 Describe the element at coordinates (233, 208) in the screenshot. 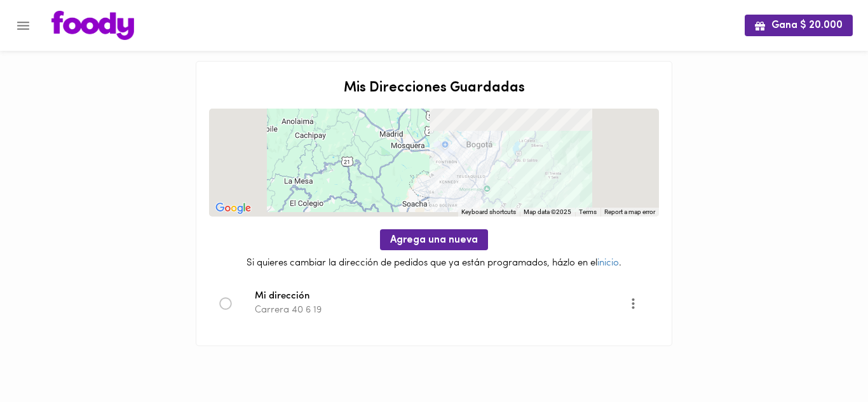

I see `img: Google` at that location.